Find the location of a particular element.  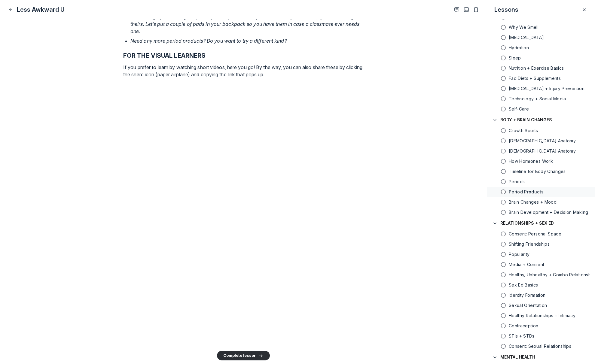

a: Media + Consent is located at coordinates (541, 265).